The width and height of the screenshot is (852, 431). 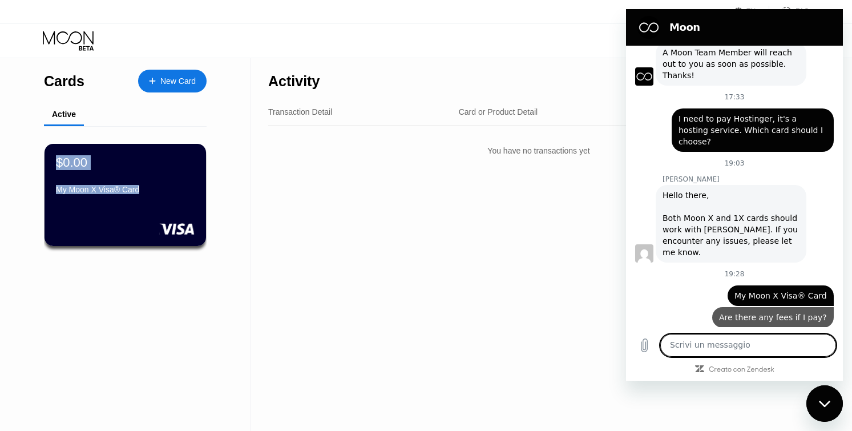 What do you see at coordinates (300, 112) in the screenshot?
I see `div: Transaction Detail` at bounding box center [300, 112].